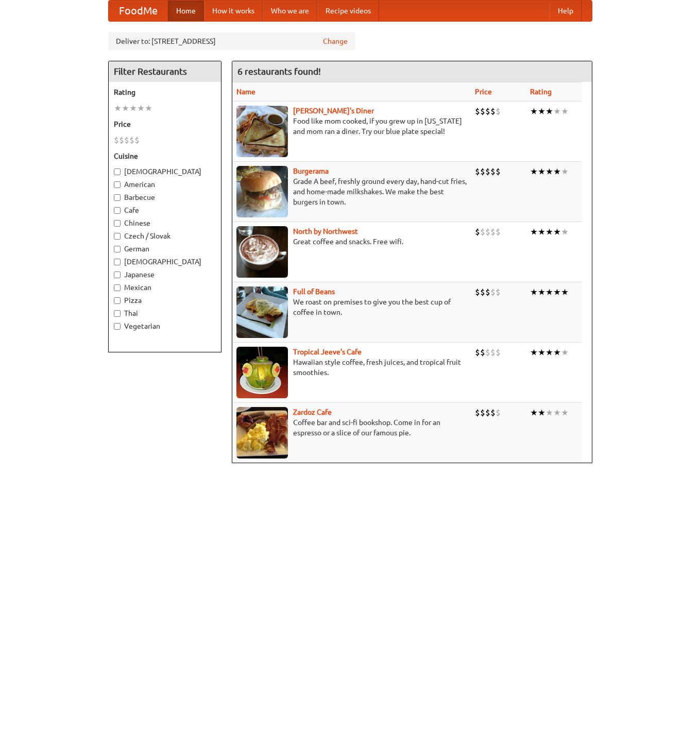  What do you see at coordinates (483, 92) in the screenshot?
I see `a: Price` at bounding box center [483, 92].